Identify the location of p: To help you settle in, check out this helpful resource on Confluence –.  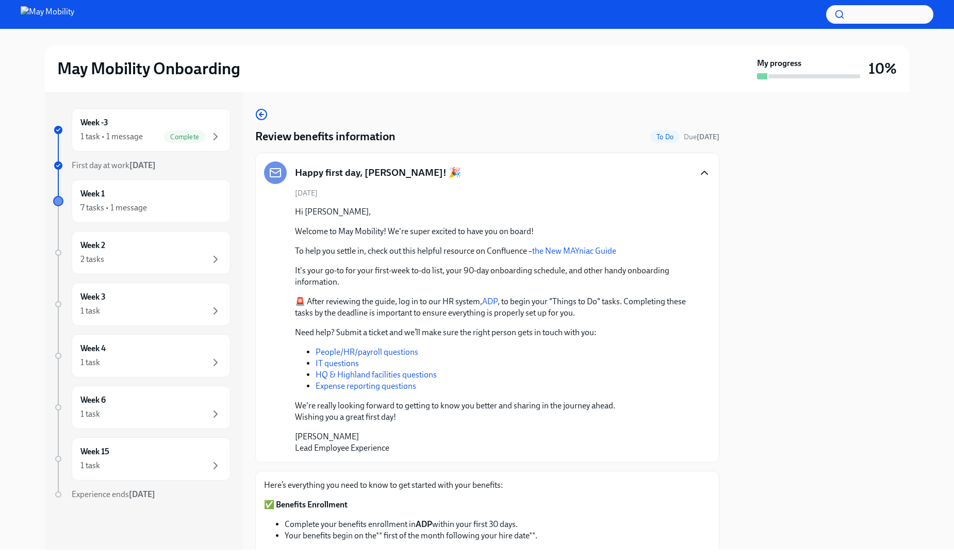
(456, 251).